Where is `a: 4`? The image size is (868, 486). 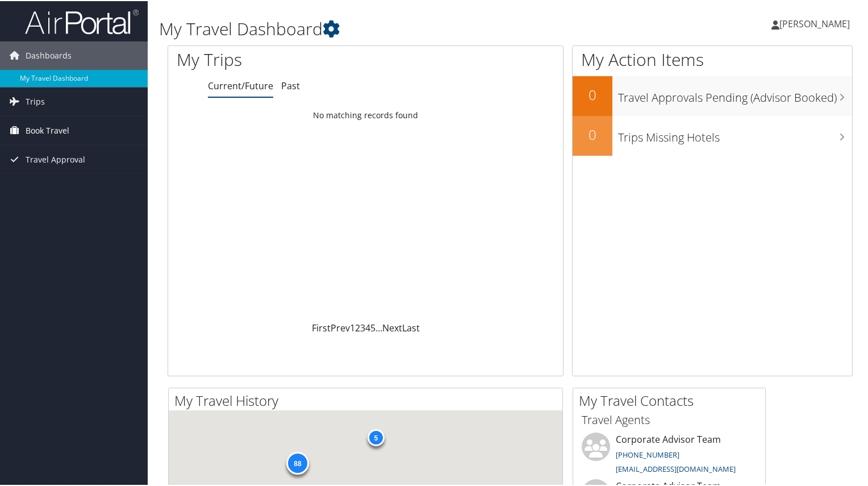
a: 4 is located at coordinates (368, 327).